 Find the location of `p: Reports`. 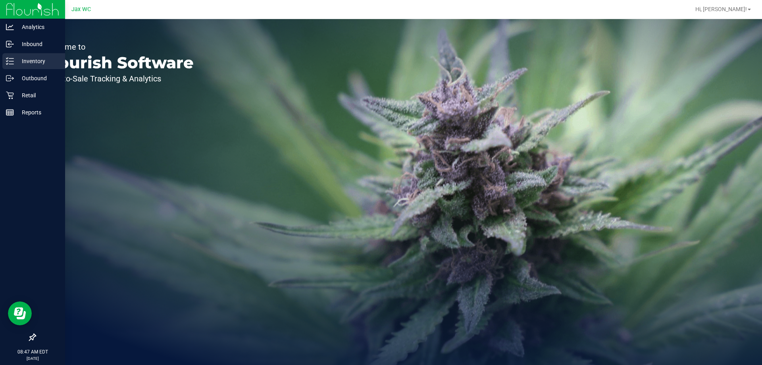

p: Reports is located at coordinates (38, 112).